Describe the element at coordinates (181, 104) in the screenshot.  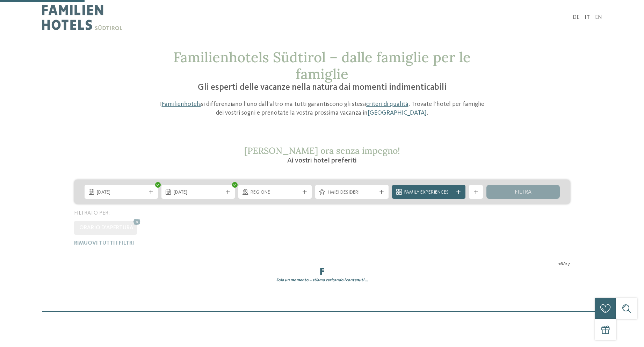
I see `a: Familienhotels` at that location.